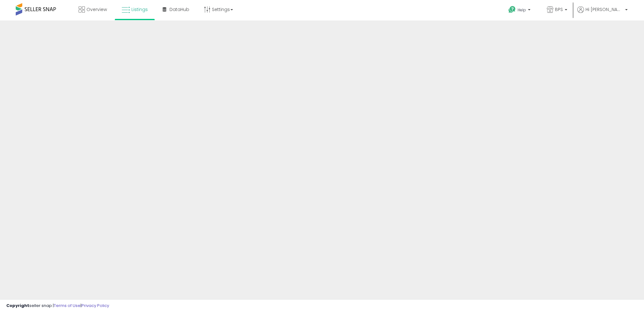 Image resolution: width=644 pixels, height=312 pixels. Describe the element at coordinates (520, 11) in the screenshot. I see `a: Help` at that location.